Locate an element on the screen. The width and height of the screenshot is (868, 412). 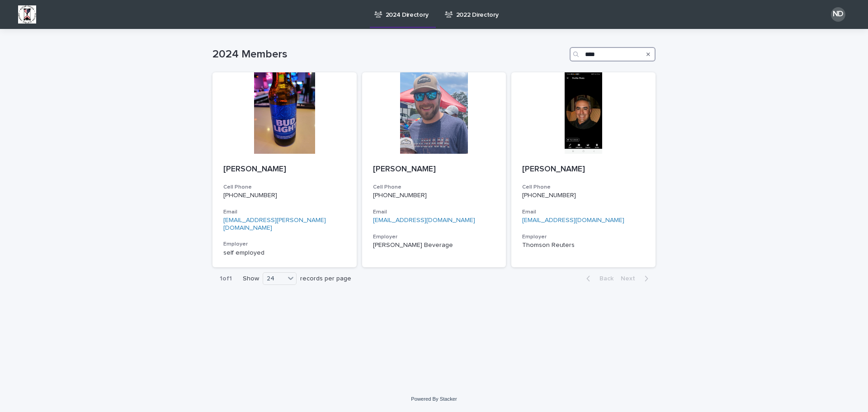
p: Thomson Reuters is located at coordinates (583, 245).